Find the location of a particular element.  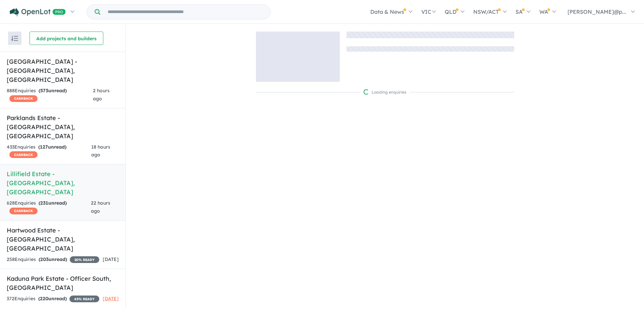

span: 203 is located at coordinates (44, 259).